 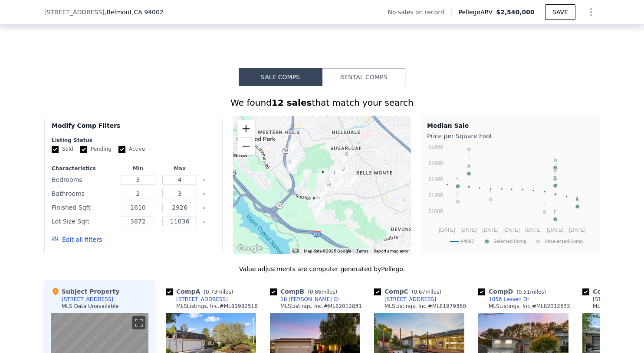 I want to click on div: MLSListings, Inc. # ML82012632, so click(x=529, y=306).